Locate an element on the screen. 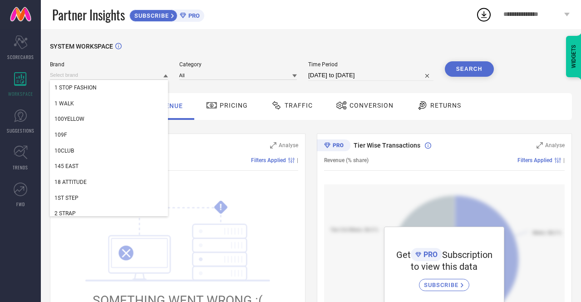 The height and width of the screenshot is (302, 581). span: 1 WALK is located at coordinates (64, 103).